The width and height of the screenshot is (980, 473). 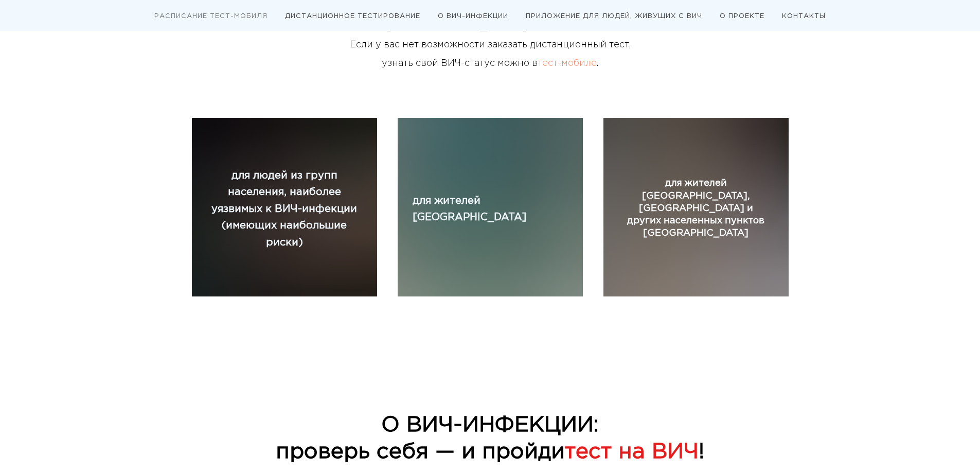 I want to click on a: тест-мобиле, so click(x=567, y=63).